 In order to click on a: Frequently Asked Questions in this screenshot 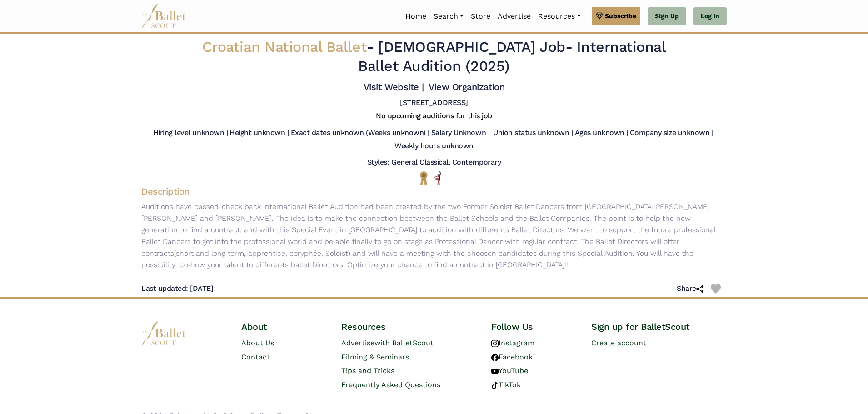, I will do `click(391, 385)`.